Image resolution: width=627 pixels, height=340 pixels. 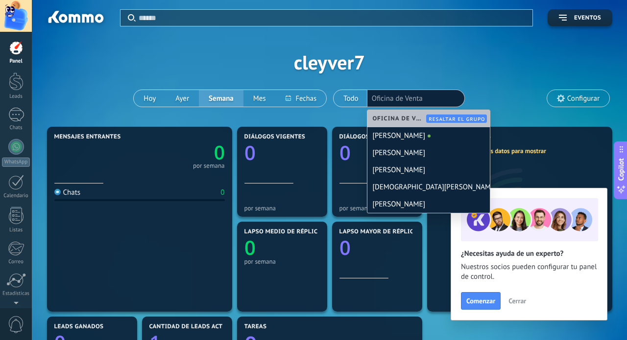 I want to click on span: Lapso mayor de réplica, so click(x=378, y=232).